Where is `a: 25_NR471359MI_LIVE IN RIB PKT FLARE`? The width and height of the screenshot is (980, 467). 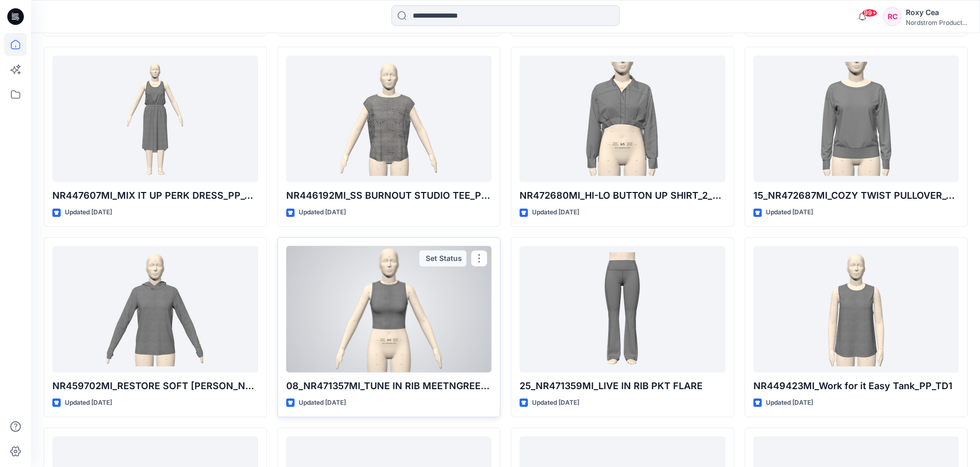
a: 25_NR471359MI_LIVE IN RIB PKT FLARE is located at coordinates (622, 309).